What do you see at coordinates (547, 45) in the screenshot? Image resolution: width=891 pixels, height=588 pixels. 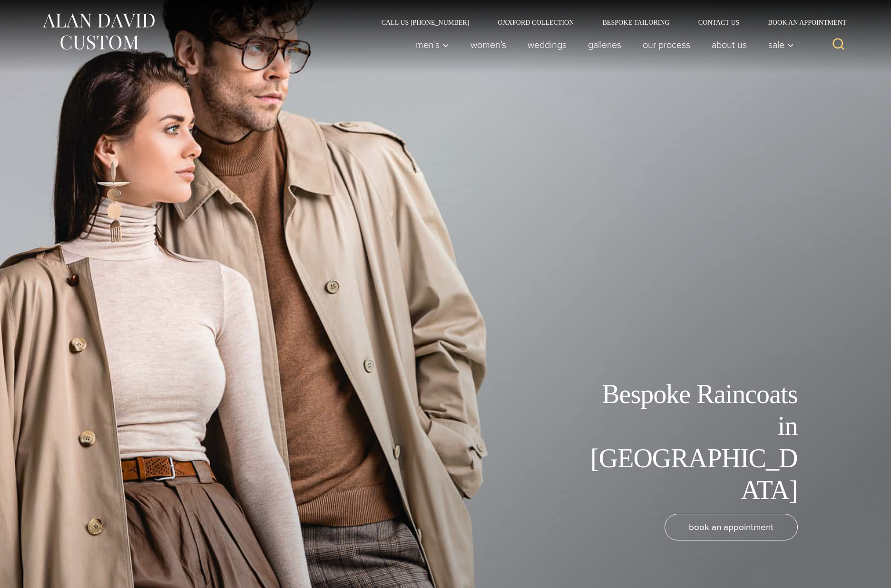 I see `a: weddings` at bounding box center [547, 45].